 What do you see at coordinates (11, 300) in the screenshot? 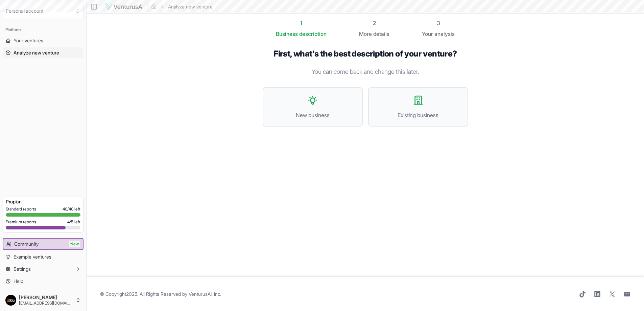
I see `img: ALV-UjWOu-PbQSzbSCwXlxbhgt8gd1Ircp8920BsrtF0yVsssmq48yujJqj4w2eMpXr6UcN5tHblNbk1Vnca0wCSyHMTRvc7x...` at bounding box center [11, 300].